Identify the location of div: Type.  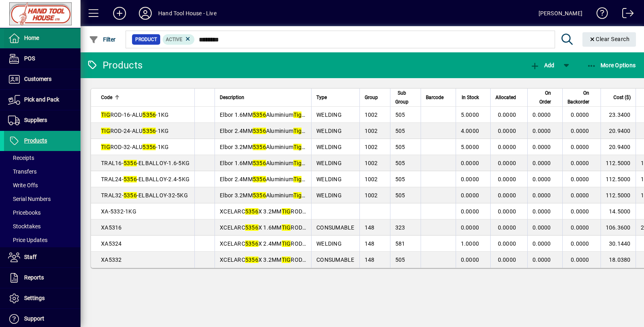
(335, 97).